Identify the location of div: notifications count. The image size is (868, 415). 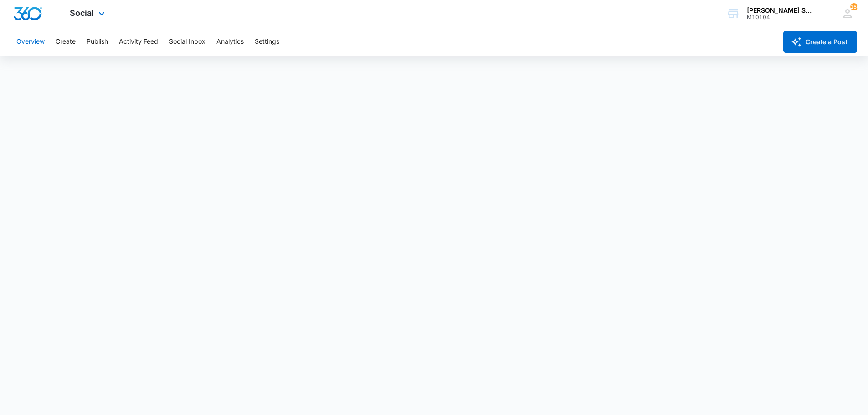
(854, 7).